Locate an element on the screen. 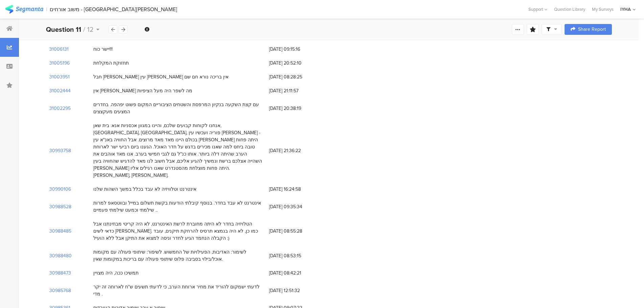 Image resolution: width=644 pixels, height=308 pixels. div: יישר כוח!!! is located at coordinates (103, 49).